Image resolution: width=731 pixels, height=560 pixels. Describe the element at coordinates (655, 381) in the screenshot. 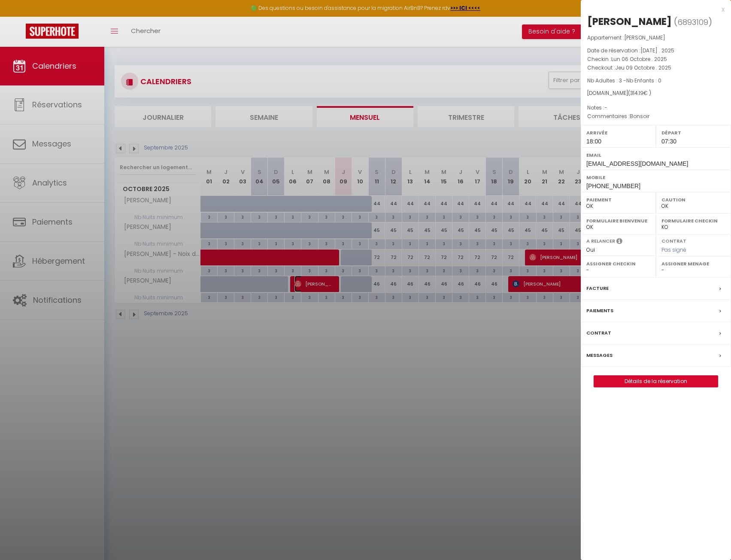

I see `a: Détails de la réservation` at that location.